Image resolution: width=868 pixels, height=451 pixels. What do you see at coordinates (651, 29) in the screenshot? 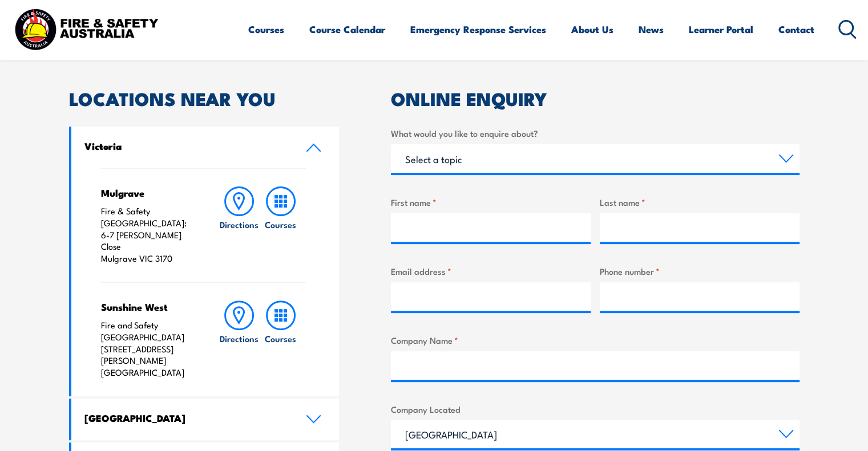
I see `a: News` at bounding box center [651, 29].